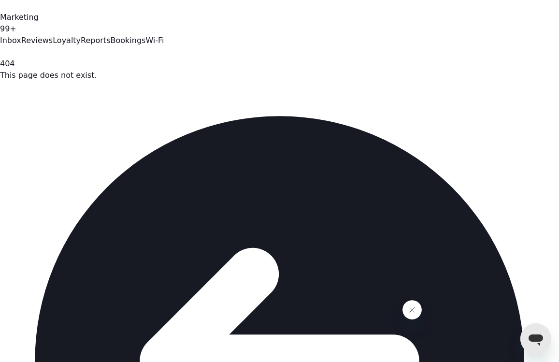 Image resolution: width=559 pixels, height=362 pixels. What do you see at coordinates (155, 40) in the screenshot?
I see `a: Wi-Fi` at bounding box center [155, 40].